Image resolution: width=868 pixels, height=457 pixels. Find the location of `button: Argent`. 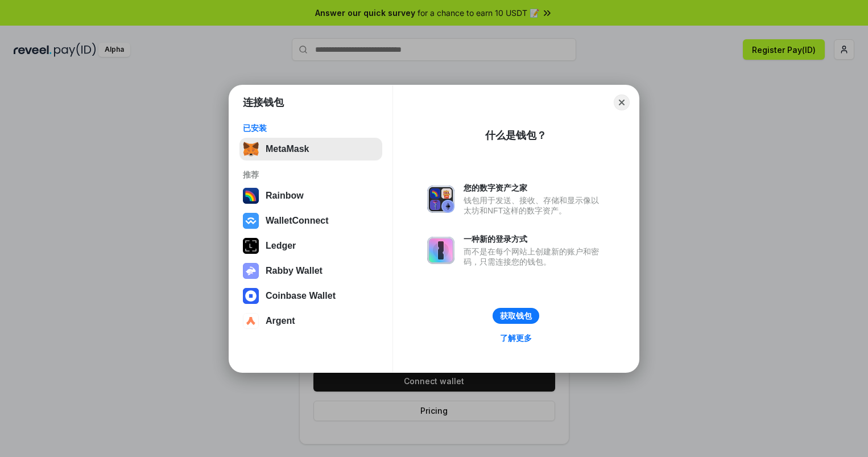

button: Argent is located at coordinates (311, 321).